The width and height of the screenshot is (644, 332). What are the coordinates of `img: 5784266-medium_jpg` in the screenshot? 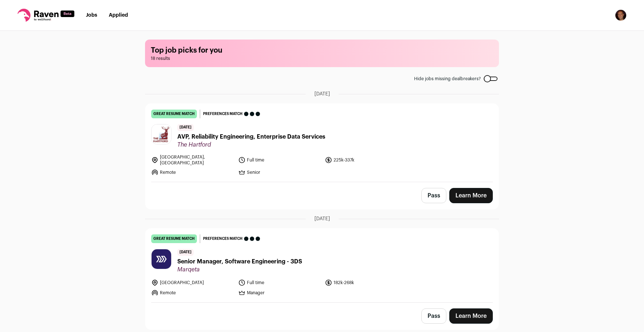 It's located at (621, 15).